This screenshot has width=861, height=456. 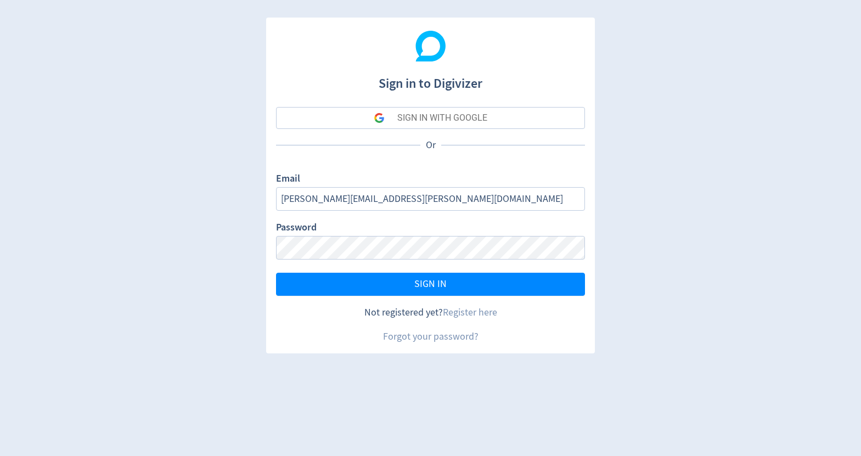 What do you see at coordinates (430, 79) in the screenshot?
I see `h1: Sign in to Digivizer` at bounding box center [430, 79].